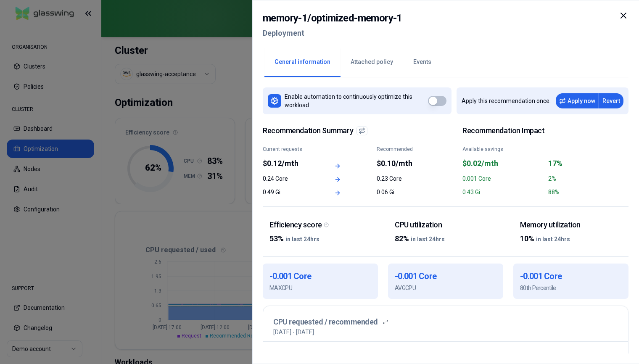  I want to click on div: $0.10/mth, so click(403, 163).